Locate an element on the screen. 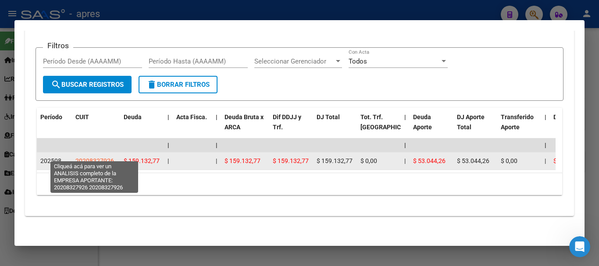 Image resolution: width=599 pixels, height=266 pixels. span: Buscar Registros is located at coordinates (87, 85).